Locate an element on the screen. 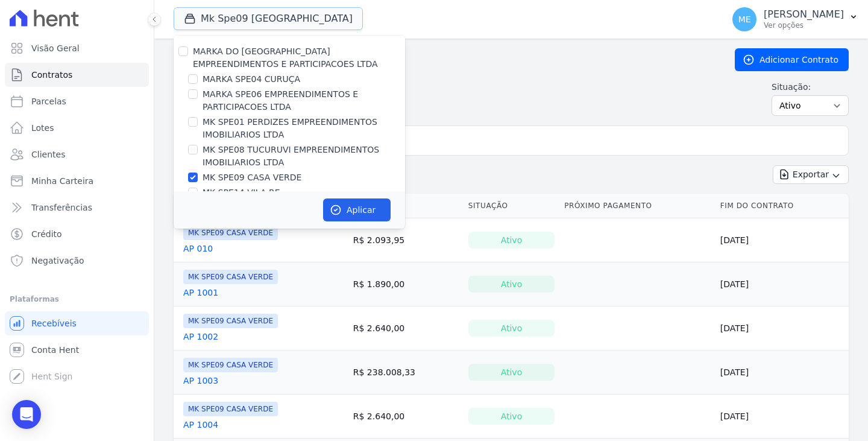 The height and width of the screenshot is (441, 868). input: Buscar por nome do lote is located at coordinates (518, 140).